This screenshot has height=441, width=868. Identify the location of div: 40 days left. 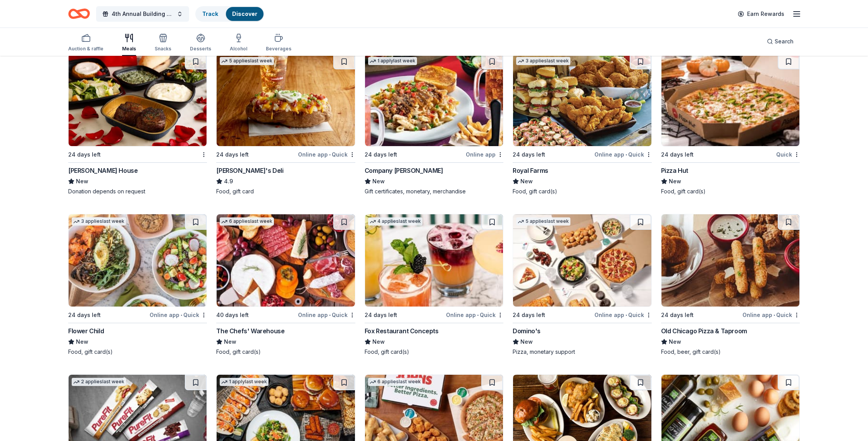
(232, 315).